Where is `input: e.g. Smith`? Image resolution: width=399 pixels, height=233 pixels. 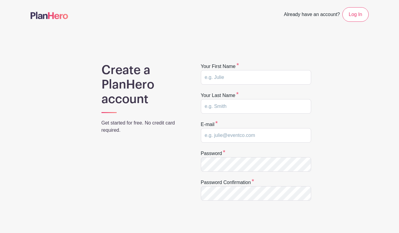 input: e.g. Smith is located at coordinates (256, 107).